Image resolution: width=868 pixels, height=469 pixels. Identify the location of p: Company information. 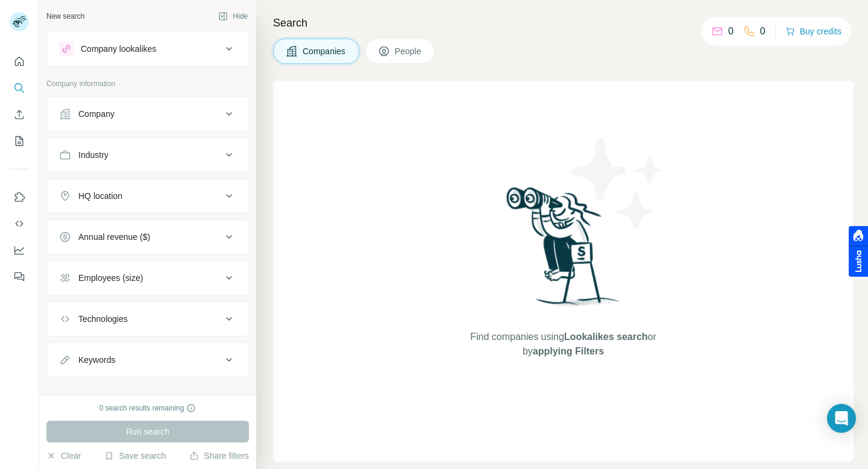
(147, 84).